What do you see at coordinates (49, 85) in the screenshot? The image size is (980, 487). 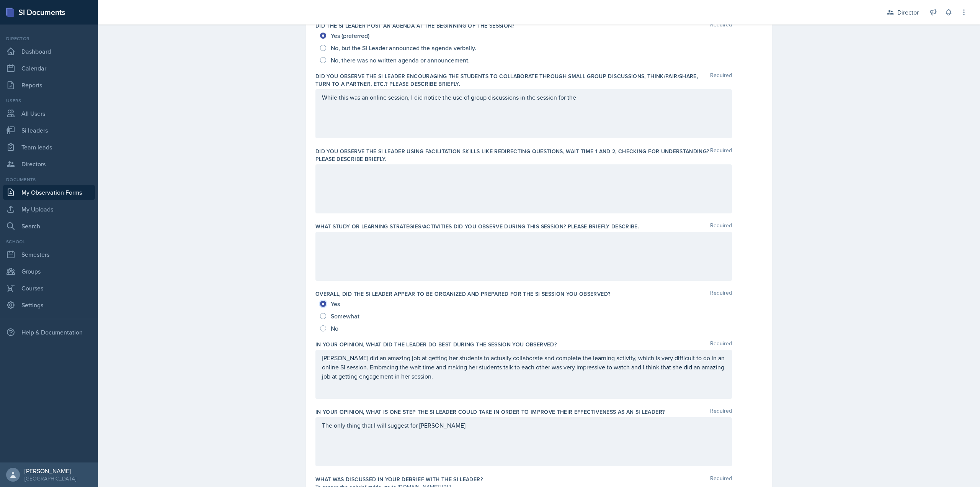 I see `a: Reports` at bounding box center [49, 85].